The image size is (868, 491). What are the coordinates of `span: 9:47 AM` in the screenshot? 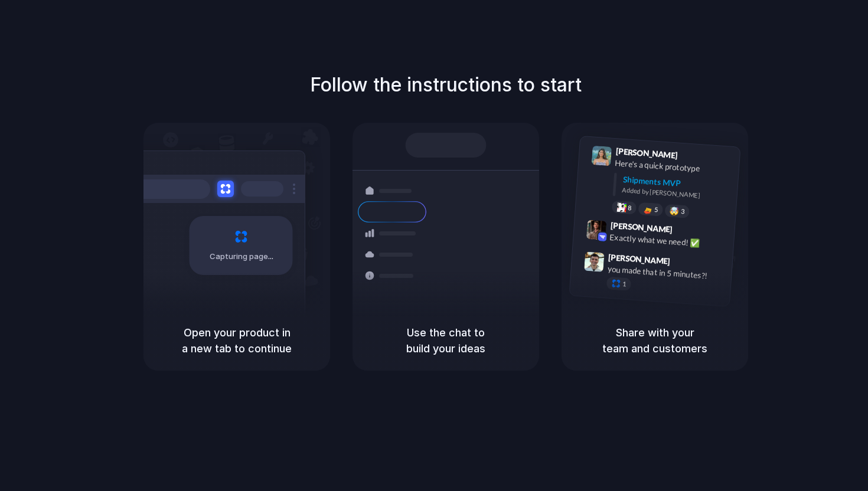 It's located at (686, 264).